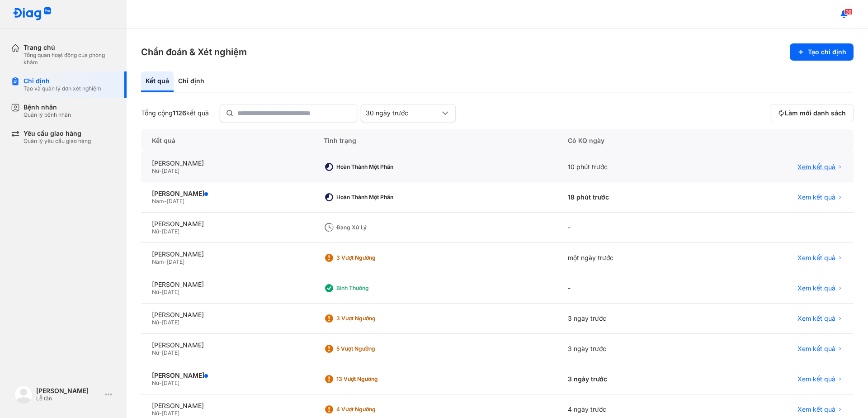 The width and height of the screenshot is (868, 418). What do you see at coordinates (194, 52) in the screenshot?
I see `h3: Chẩn đoán & Xét nghiệm` at bounding box center [194, 52].